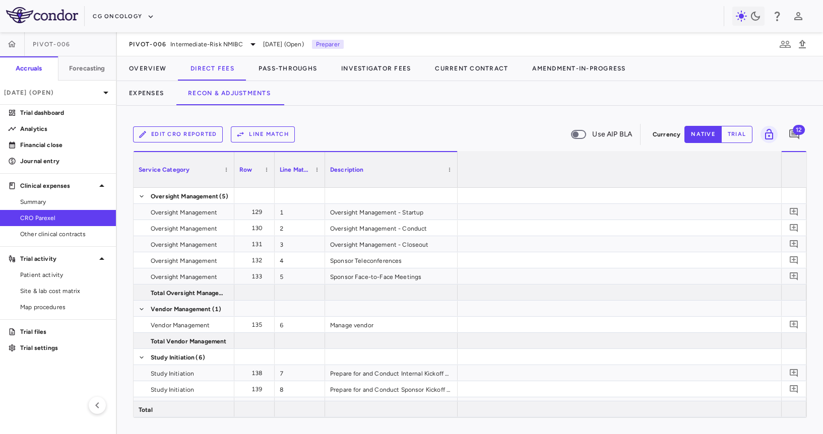 The height and width of the screenshot is (434, 823). What do you see at coordinates (257, 277) in the screenshot?
I see `div: 133` at bounding box center [257, 277].